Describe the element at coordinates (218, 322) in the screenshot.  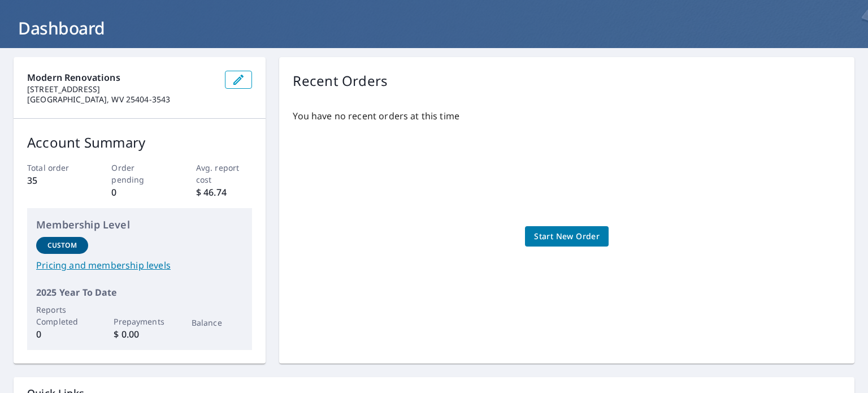
I see `p: Balance` at that location.